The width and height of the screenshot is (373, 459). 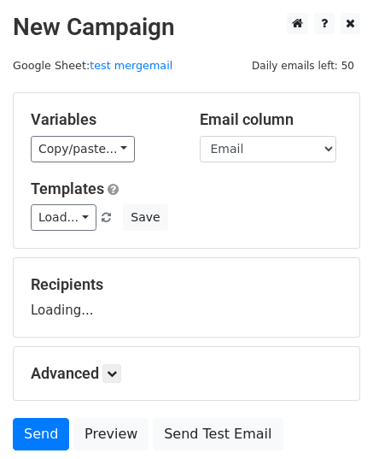 I want to click on a: Templates, so click(x=67, y=188).